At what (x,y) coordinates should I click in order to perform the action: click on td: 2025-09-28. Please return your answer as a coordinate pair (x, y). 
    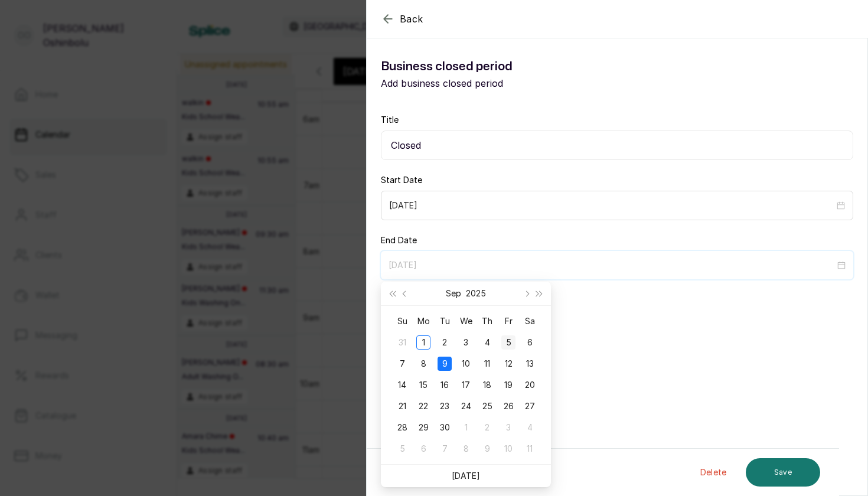
    Looking at the image, I should click on (402, 428).